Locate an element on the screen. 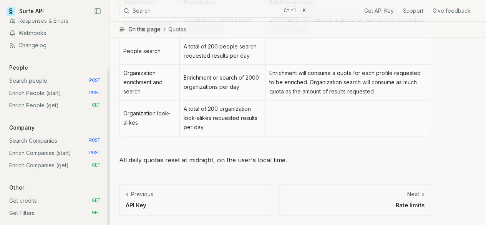 This screenshot has width=486, height=225. a: Get Filters GET is located at coordinates (55, 213).